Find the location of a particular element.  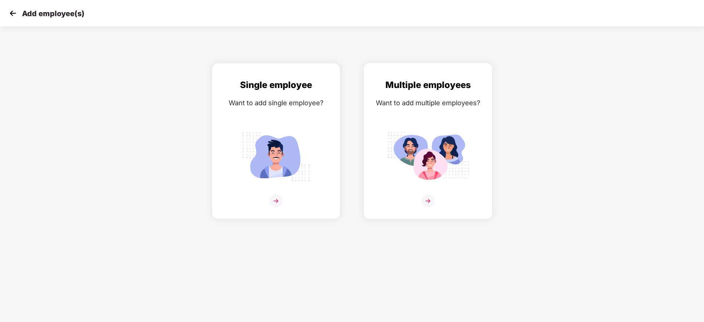

div: Single employee is located at coordinates (276, 85).